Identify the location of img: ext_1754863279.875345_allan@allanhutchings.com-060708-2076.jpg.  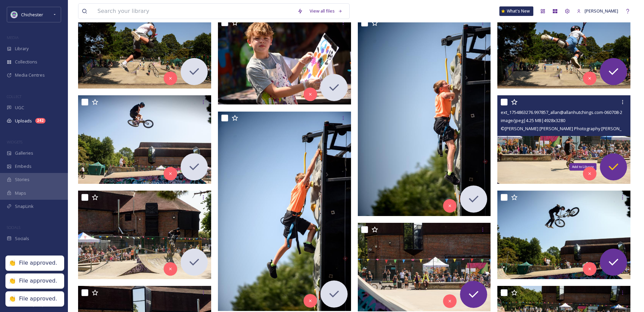
(145, 140).